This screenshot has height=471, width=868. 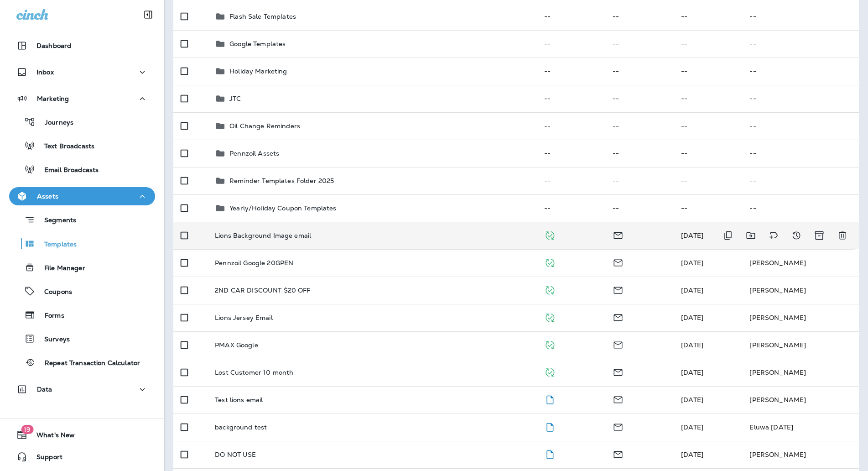 I want to click on button: Email Broadcasts, so click(x=82, y=169).